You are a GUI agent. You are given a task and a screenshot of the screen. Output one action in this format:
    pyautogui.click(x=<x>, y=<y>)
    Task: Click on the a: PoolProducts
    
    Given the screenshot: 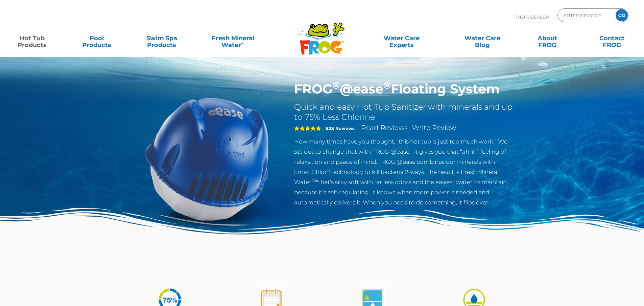 What is the action you would take?
    pyautogui.click(x=96, y=38)
    